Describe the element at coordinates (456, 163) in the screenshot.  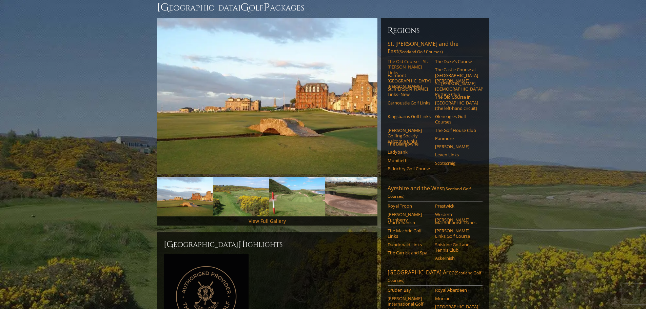
I see `a: Scotscraig` at that location.